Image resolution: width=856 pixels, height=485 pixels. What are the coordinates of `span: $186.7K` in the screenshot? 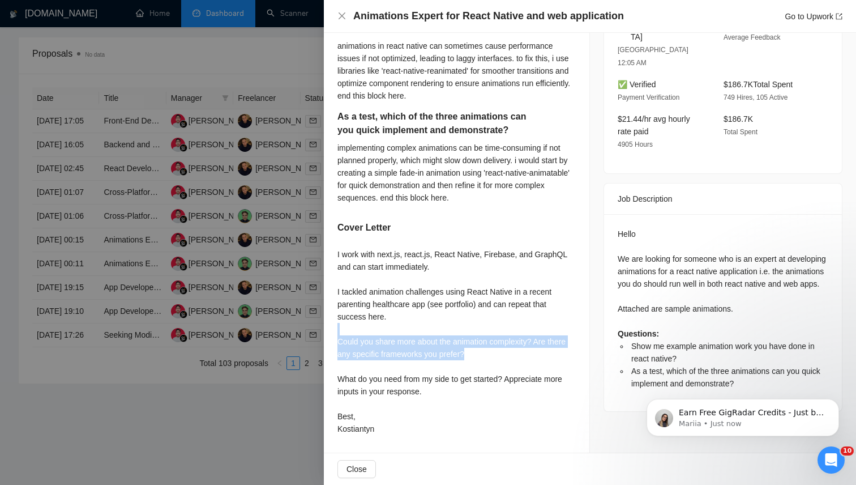 It's located at (738, 119).